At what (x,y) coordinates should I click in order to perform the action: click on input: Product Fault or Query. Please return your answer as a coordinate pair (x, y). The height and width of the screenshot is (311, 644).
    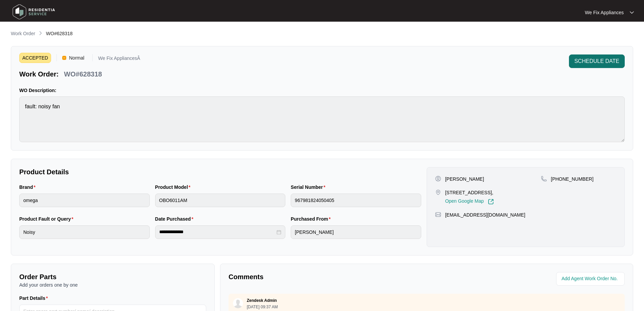
    Looking at the image, I should click on (84, 232).